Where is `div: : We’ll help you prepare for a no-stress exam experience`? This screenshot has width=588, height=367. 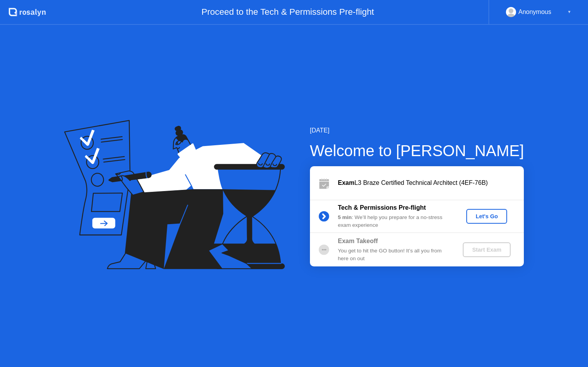 div: : We’ll help you prepare for a no-stress exam experience is located at coordinates (394, 221).